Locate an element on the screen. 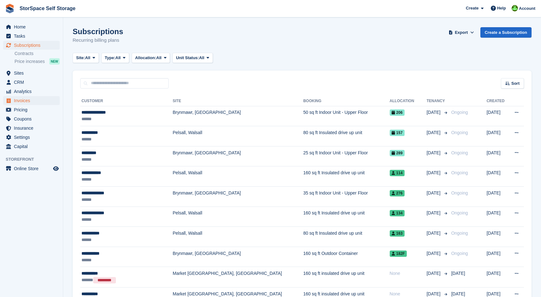 This screenshot has width=541, height=297. span: Coupons is located at coordinates (33, 119).